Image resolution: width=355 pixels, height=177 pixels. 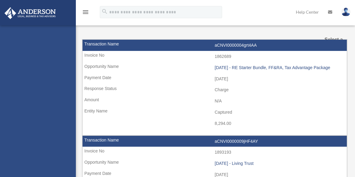 What do you see at coordinates (86, 13) in the screenshot?
I see `a: menu` at bounding box center [86, 13].